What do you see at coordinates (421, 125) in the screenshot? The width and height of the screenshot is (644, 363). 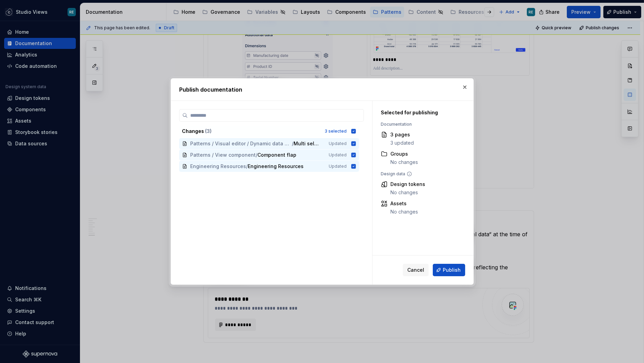 I see `div: Documentation` at bounding box center [421, 125].